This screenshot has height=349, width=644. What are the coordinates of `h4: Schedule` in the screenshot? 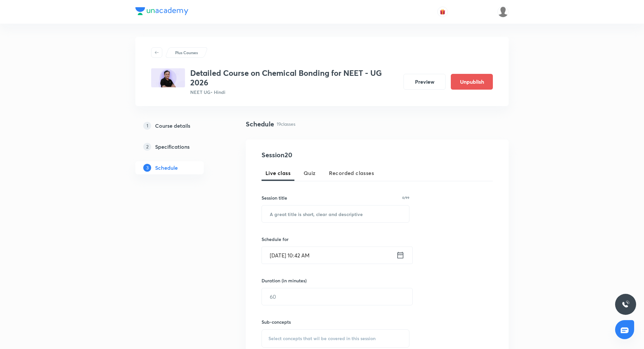 It's located at (260, 124).